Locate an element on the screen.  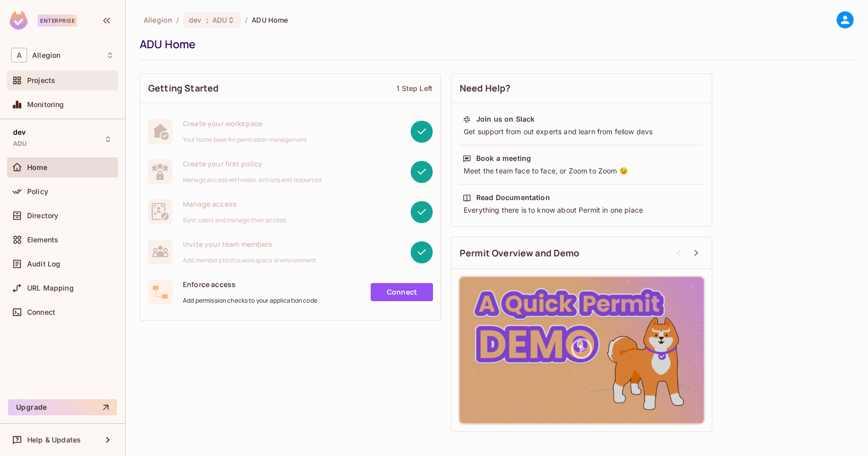
div: Book a meeting is located at coordinates (504, 159).